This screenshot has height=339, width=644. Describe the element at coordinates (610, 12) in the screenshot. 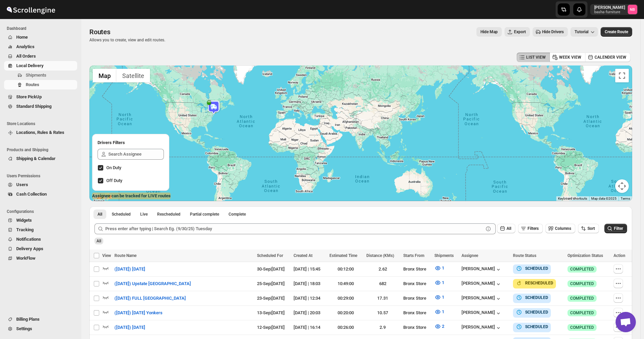

I see `p: basha-furniture` at that location.